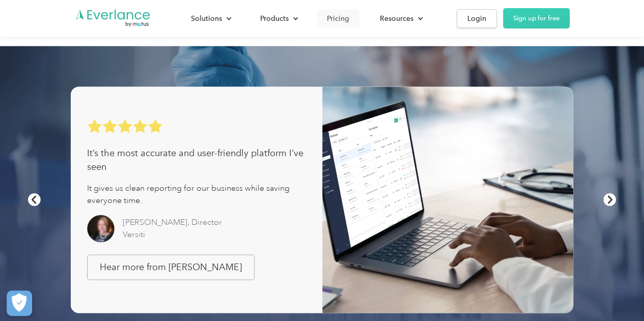 The height and width of the screenshot is (321, 644). Describe the element at coordinates (20, 303) in the screenshot. I see `button: Cookies Settings` at that location.